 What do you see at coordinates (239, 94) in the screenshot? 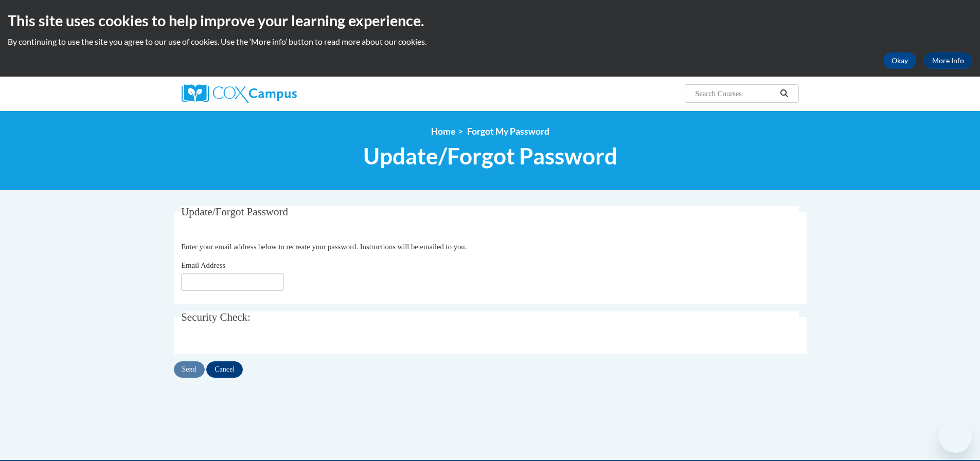
I see `img: Cox Campus` at bounding box center [239, 94].